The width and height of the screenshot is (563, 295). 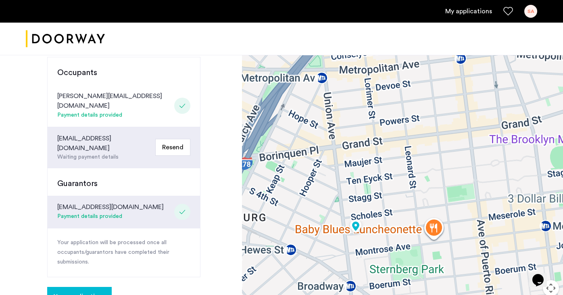 I want to click on button: Resend Email, so click(x=173, y=147).